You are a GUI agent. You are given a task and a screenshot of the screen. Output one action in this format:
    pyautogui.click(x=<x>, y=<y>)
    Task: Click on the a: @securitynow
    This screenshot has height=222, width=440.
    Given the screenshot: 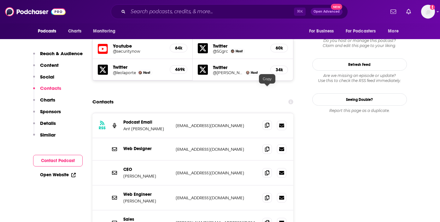 What is the action you would take?
    pyautogui.click(x=139, y=51)
    